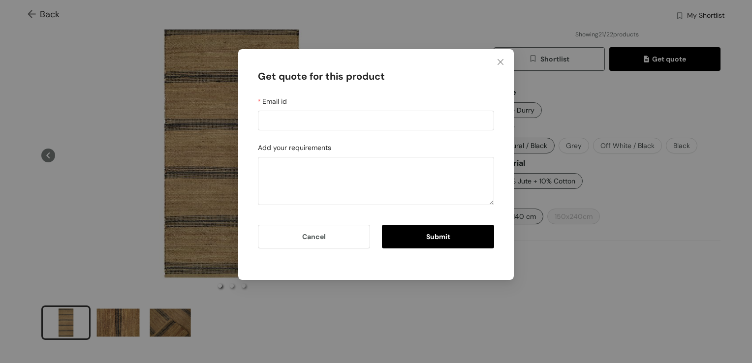 This screenshot has height=363, width=752. I want to click on input: Email id, so click(376, 121).